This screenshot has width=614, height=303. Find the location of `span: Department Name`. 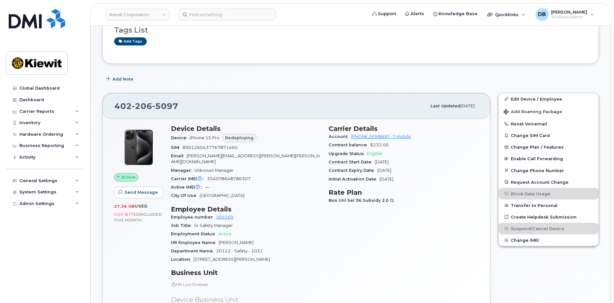

span: Department Name is located at coordinates (193, 251).